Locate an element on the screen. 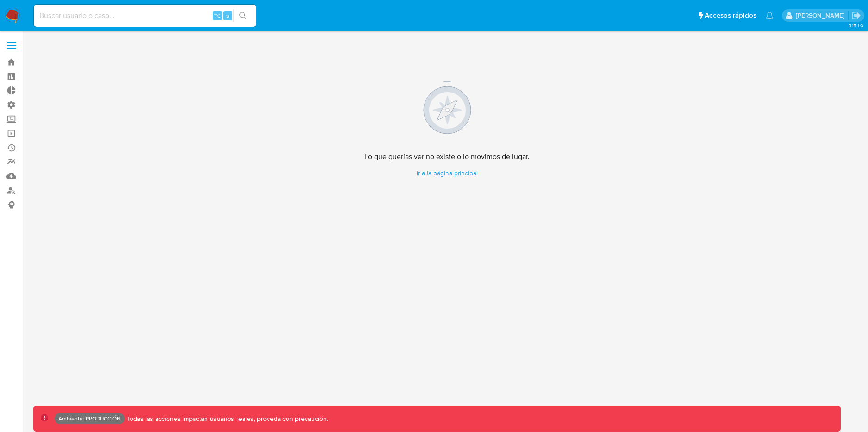 Image resolution: width=868 pixels, height=432 pixels. button: search-icon is located at coordinates (243, 16).